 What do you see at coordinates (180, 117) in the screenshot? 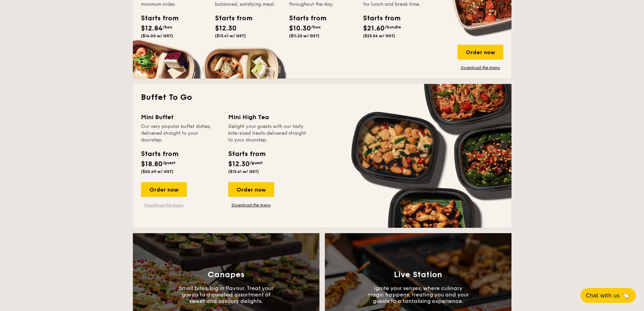
I see `div: Mini Buffet` at bounding box center [180, 117].